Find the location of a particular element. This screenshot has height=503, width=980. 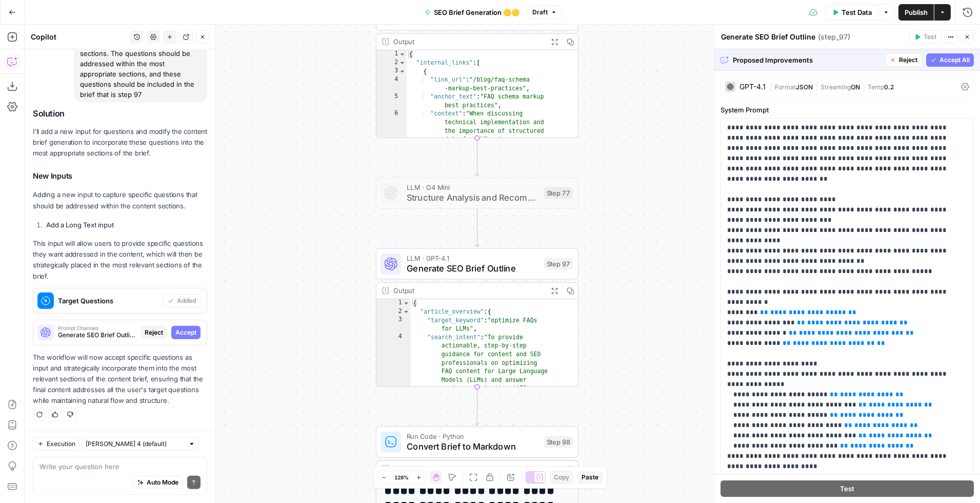

span: JSON is located at coordinates (804, 87).